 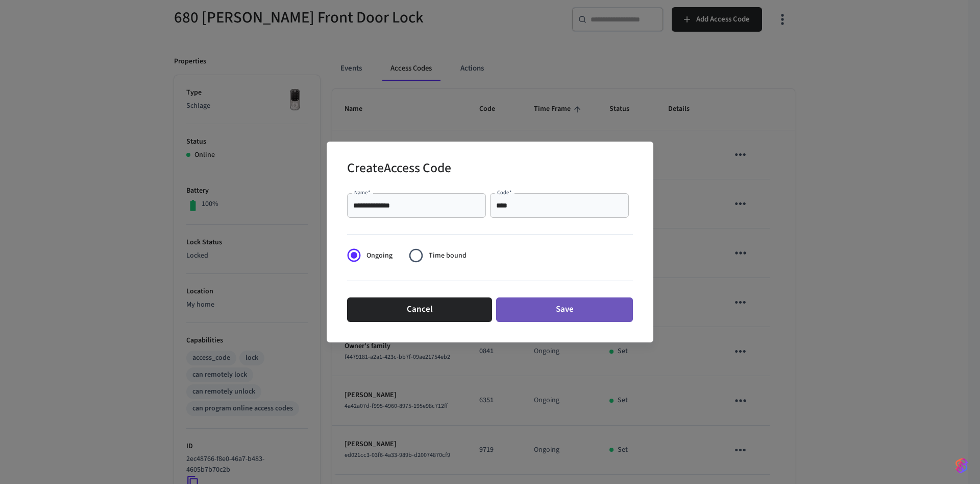 I want to click on h2: Create Access Code, so click(x=399, y=169).